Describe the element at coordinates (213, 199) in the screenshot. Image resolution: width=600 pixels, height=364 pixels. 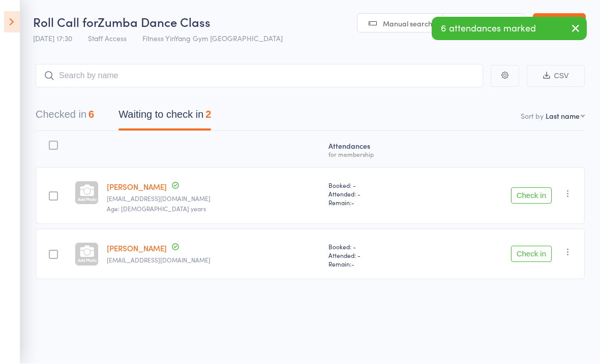
I see `small: rogersmr@bigpond.com` at that location.